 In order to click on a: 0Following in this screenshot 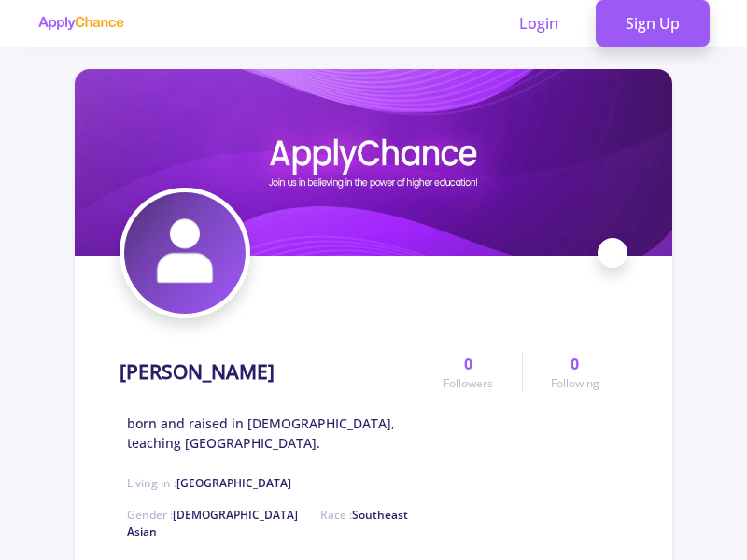, I will do `click(574, 372)`.